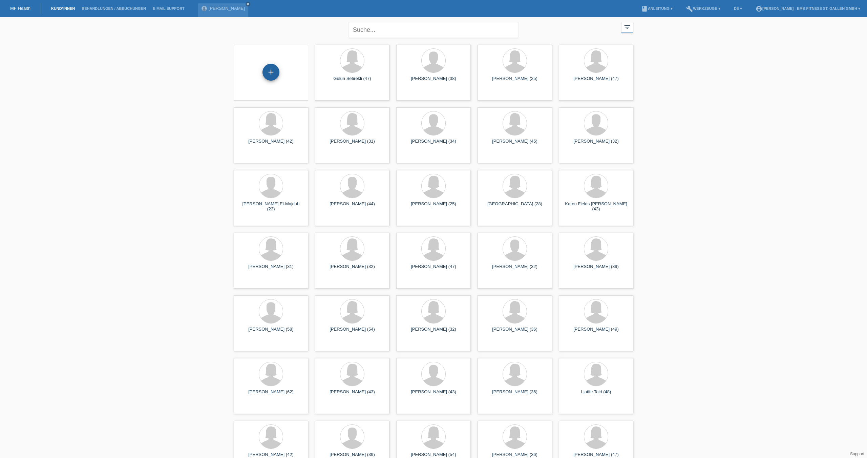  What do you see at coordinates (738, 8) in the screenshot?
I see `a: DE ▾` at bounding box center [738, 8].